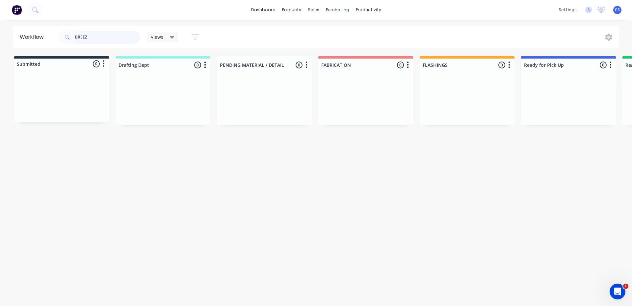 The image size is (632, 306). I want to click on a: dashboard, so click(263, 10).